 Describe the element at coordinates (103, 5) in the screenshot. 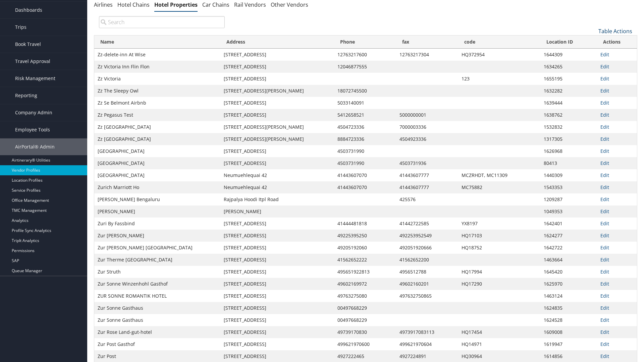

I see `a: Airlines` at that location.